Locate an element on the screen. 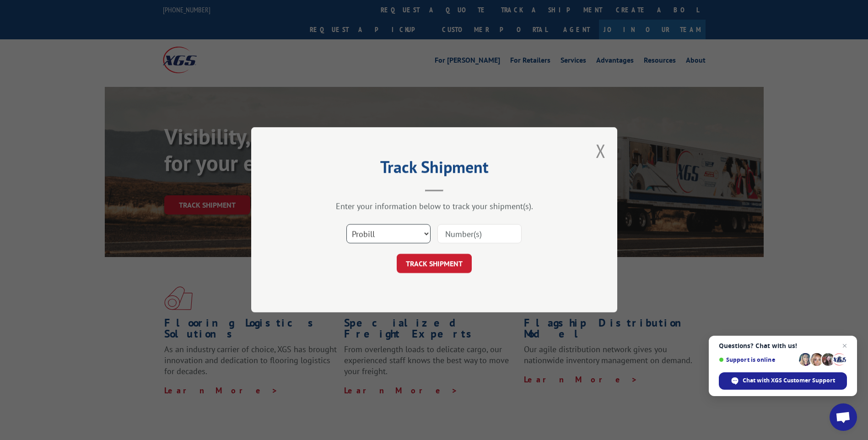 The width and height of the screenshot is (868, 440). button: TRACK SHIPMENT is located at coordinates (434, 264).